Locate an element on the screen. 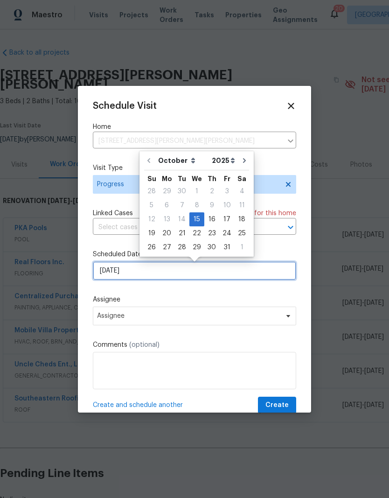  div: Tue Oct 21 2025 is located at coordinates (182, 233).